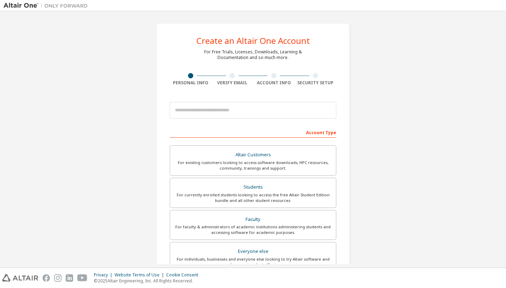 The height and width of the screenshot is (288, 506). Describe the element at coordinates (253, 41) in the screenshot. I see `div: Create an Altair One Account` at that location.